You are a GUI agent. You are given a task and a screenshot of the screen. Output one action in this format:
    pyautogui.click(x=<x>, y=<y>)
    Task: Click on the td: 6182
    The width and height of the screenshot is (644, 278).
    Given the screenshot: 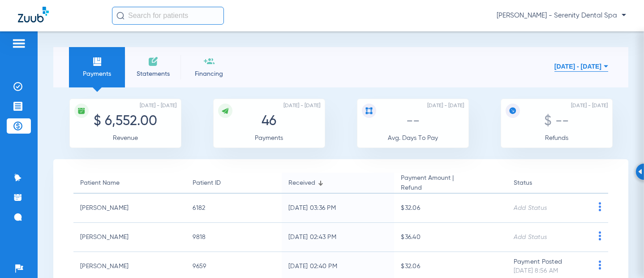 What is the action you would take?
    pyautogui.click(x=234, y=208)
    